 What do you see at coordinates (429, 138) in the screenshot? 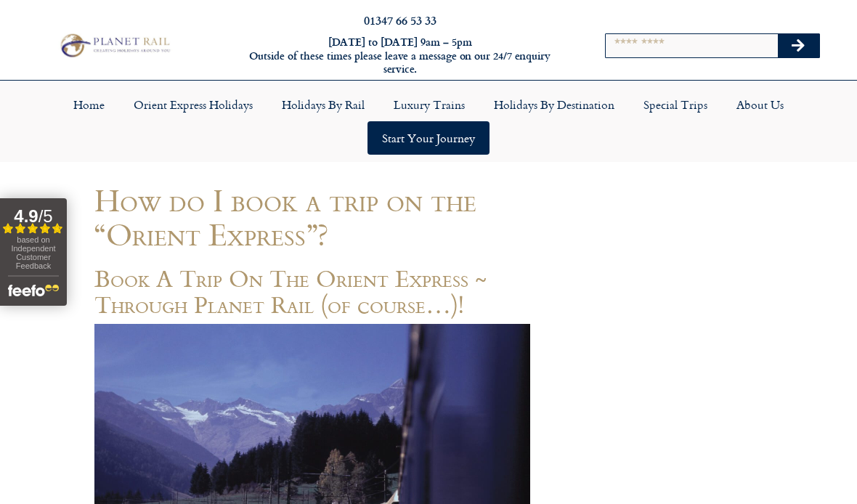
I see `a: Start your Journey` at bounding box center [429, 138].